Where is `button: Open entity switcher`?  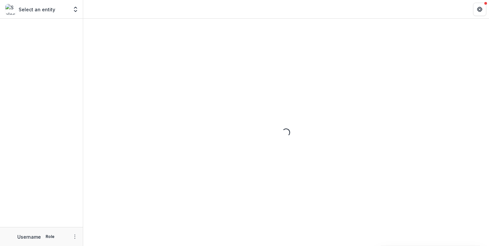
button: Open entity switcher is located at coordinates (75, 9).